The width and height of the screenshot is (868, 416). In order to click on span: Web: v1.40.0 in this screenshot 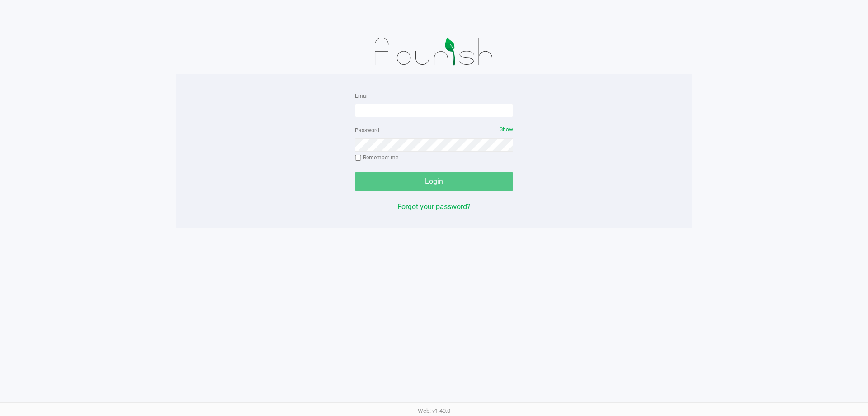, I will do `click(434, 410)`.